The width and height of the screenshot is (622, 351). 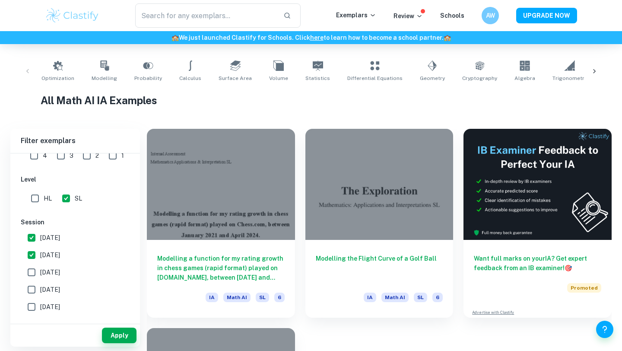 I want to click on span: Surface Area, so click(x=235, y=78).